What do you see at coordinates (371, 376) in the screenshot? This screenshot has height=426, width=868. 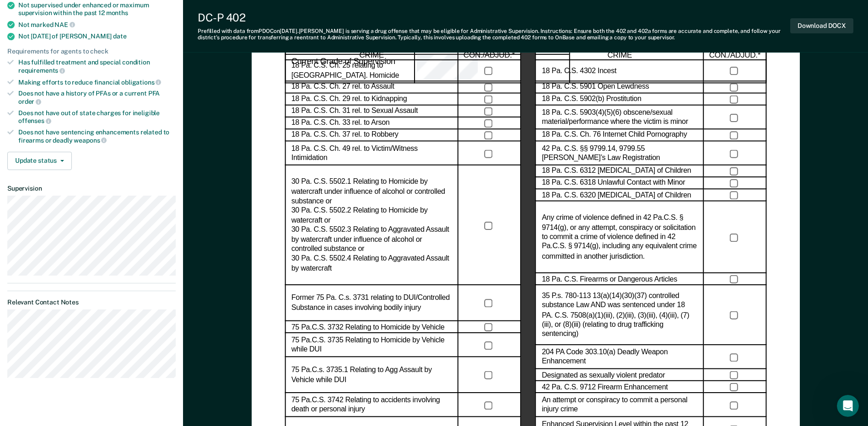 I see `label: 75 Pa.C.s. 3735.1 Relating to Agg Assault by Vehicle while DUI` at bounding box center [371, 376].